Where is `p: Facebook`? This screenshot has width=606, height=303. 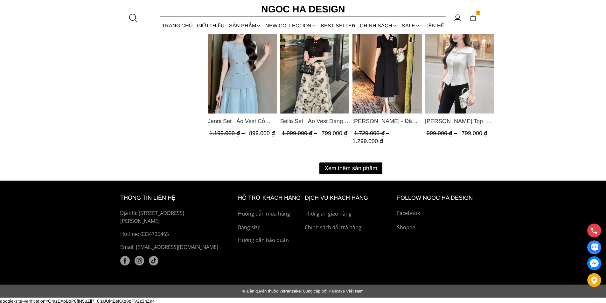 p: Facebook is located at coordinates (442, 213).